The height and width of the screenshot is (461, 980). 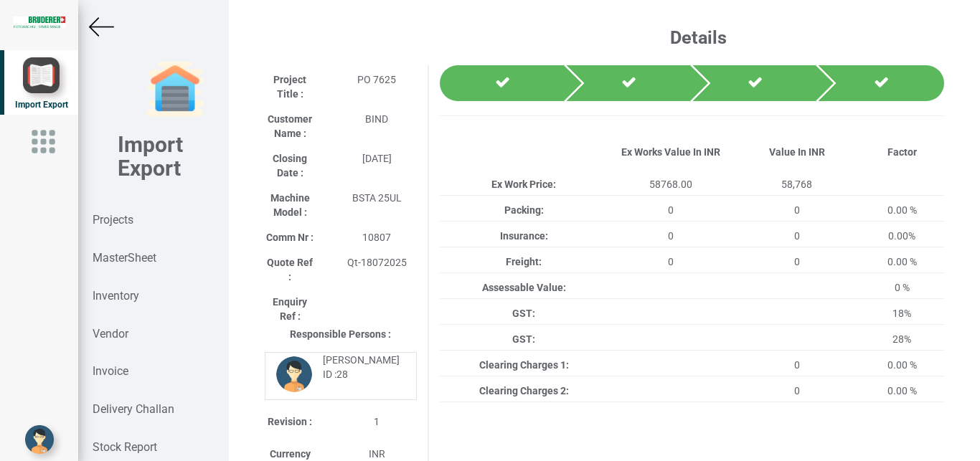 What do you see at coordinates (41, 105) in the screenshot?
I see `span: Import Export` at bounding box center [41, 105].